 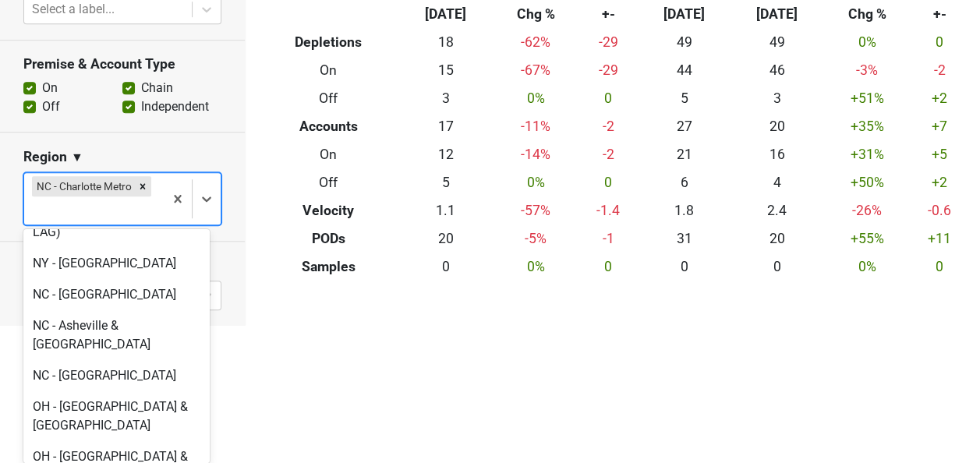 What do you see at coordinates (867, 183) in the screenshot?
I see `td: +50 %` at bounding box center [867, 183].